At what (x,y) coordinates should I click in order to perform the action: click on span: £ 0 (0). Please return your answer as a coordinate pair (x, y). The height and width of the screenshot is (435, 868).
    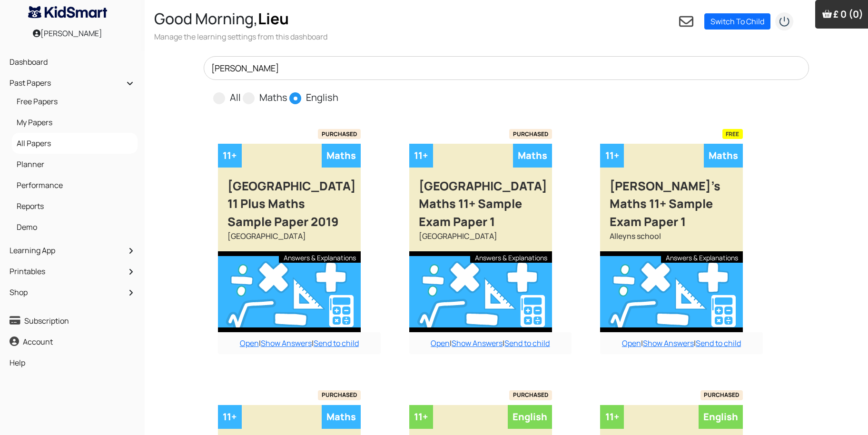
    Looking at the image, I should click on (848, 14).